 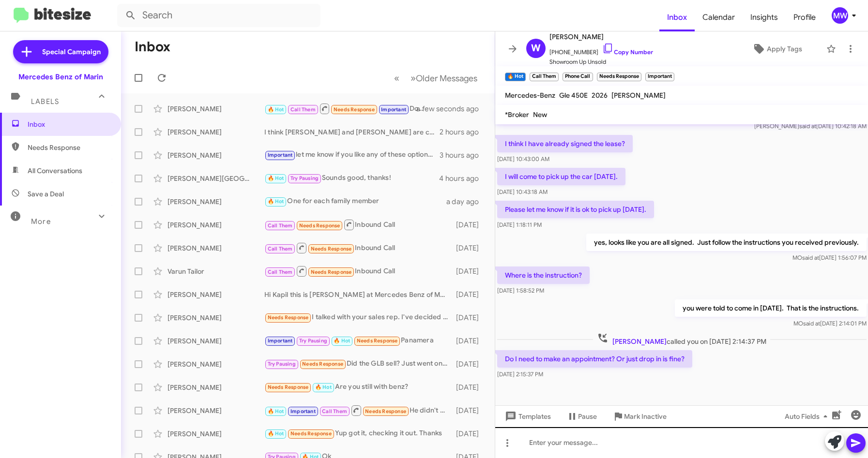 What do you see at coordinates (540, 115) in the screenshot?
I see `span: New` at bounding box center [540, 115].